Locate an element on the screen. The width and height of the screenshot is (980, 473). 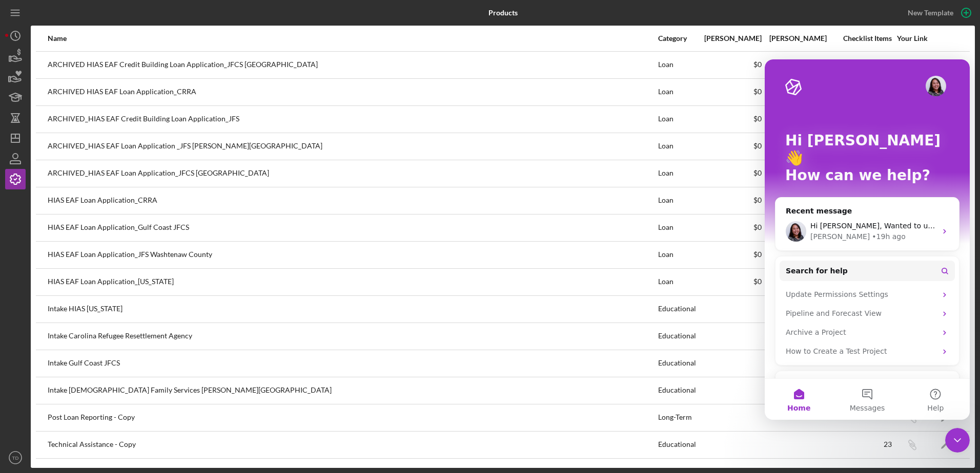
div: • 19h ago is located at coordinates (123, 177).